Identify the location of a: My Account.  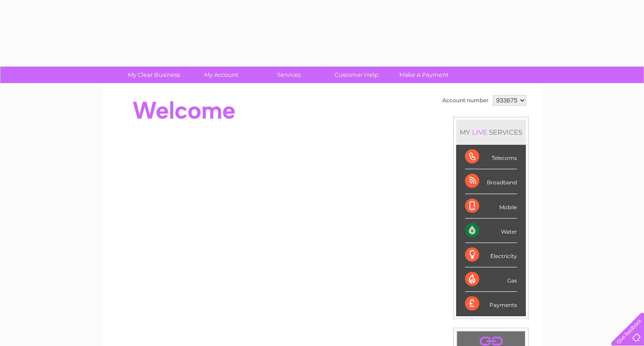
(221, 75).